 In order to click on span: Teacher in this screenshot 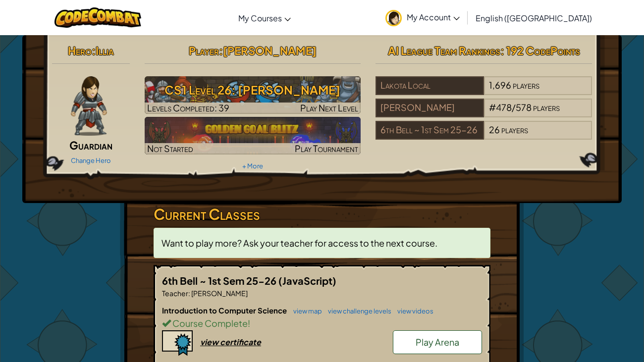, I will do `click(175, 293)`.